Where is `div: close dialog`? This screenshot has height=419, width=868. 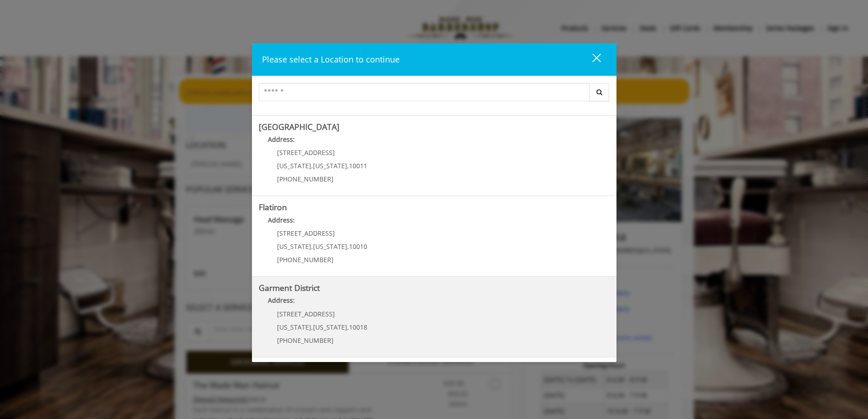
div: close dialog is located at coordinates (591, 60).